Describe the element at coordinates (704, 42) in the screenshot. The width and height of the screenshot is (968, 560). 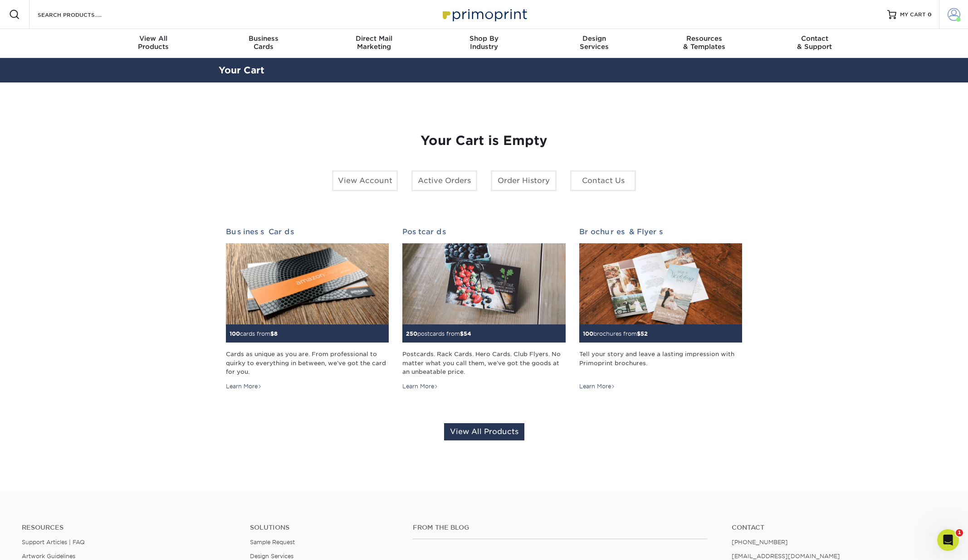
I see `div: & Templates` at that location.